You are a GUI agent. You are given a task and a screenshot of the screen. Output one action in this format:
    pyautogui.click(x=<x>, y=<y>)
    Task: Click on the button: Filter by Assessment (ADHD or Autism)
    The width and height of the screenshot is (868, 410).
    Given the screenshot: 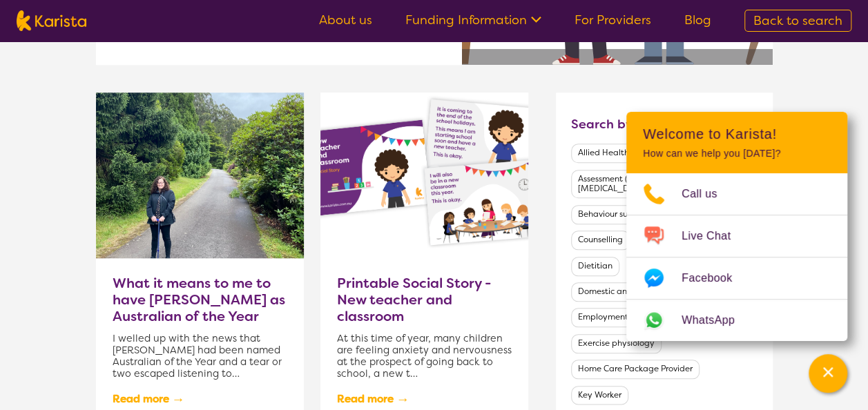 What is the action you would take?
    pyautogui.click(x=664, y=185)
    